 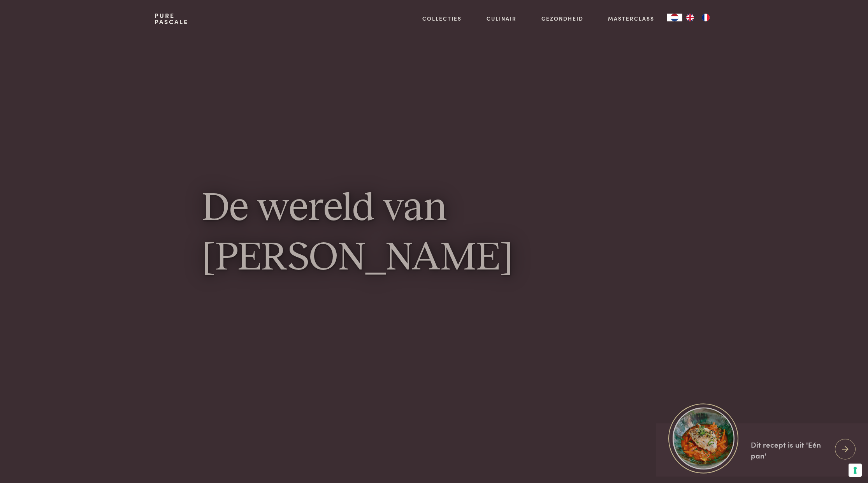 What do you see at coordinates (631, 18) in the screenshot?
I see `a: Masterclass` at bounding box center [631, 18].